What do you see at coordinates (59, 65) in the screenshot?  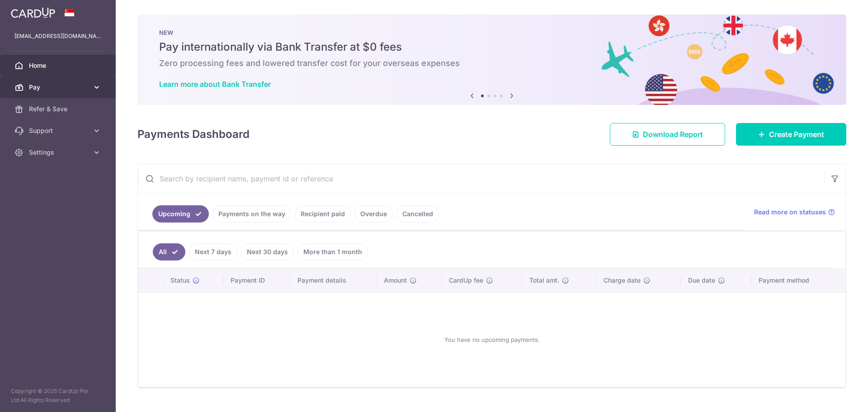 I see `span: Home` at bounding box center [59, 65].